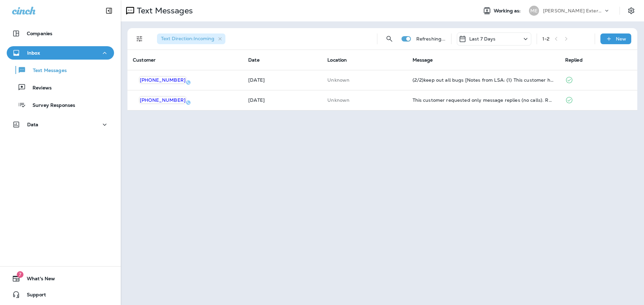  What do you see at coordinates (61, 295) in the screenshot?
I see `button: Support` at bounding box center [61, 295].